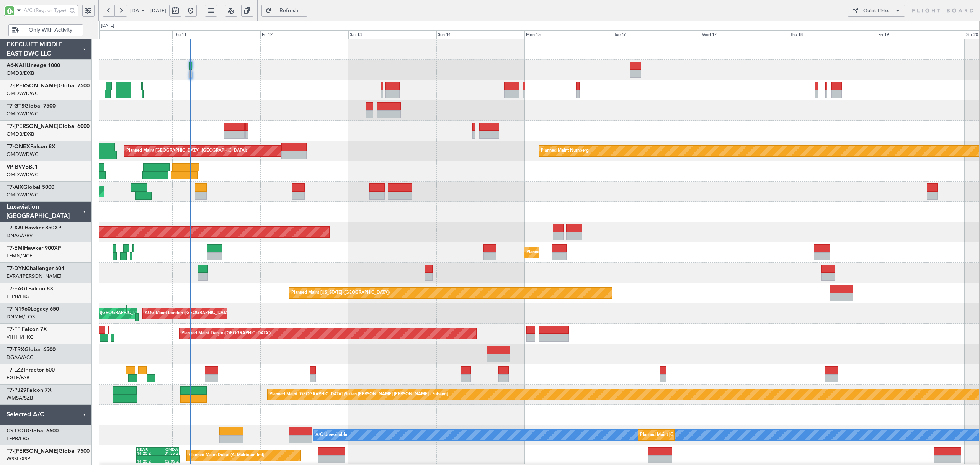 Image resolution: width=980 pixels, height=465 pixels. Describe the element at coordinates (30, 289) in the screenshot. I see `a: T7-EAGLFalcon 8X` at that location.